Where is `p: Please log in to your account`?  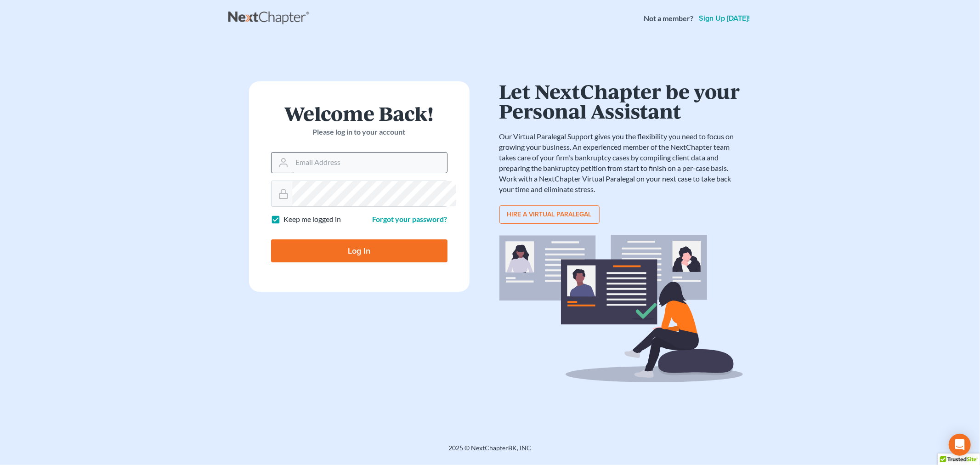 p: Please log in to your account is located at coordinates (360, 132).